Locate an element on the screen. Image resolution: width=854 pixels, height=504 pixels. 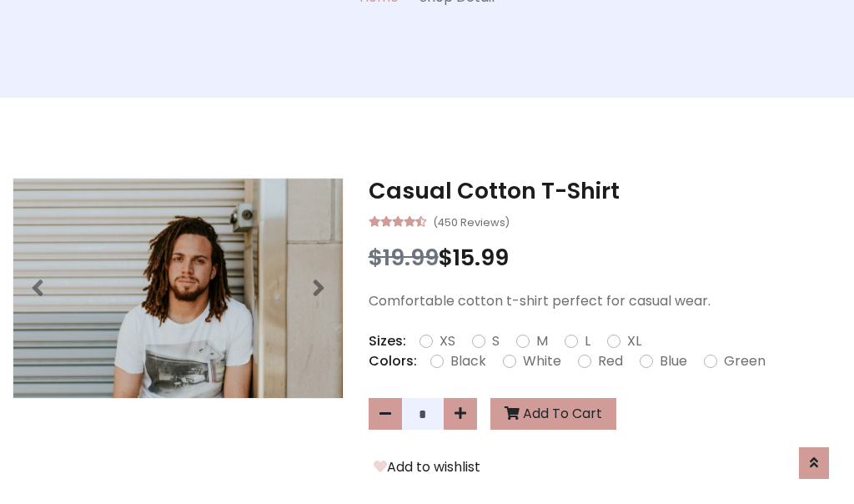
small: (450 Reviews) is located at coordinates (471, 221).